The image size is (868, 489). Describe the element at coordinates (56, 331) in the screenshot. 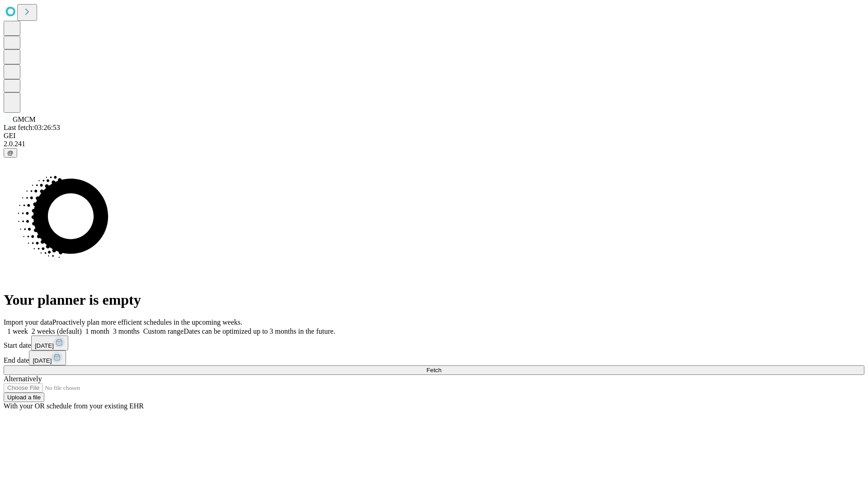

I see `span: 2 weeks (default)` at that location.